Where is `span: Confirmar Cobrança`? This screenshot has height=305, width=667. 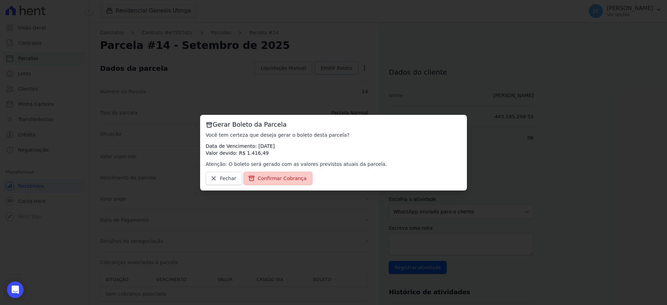
span: Confirmar Cobrança is located at coordinates (282, 178).